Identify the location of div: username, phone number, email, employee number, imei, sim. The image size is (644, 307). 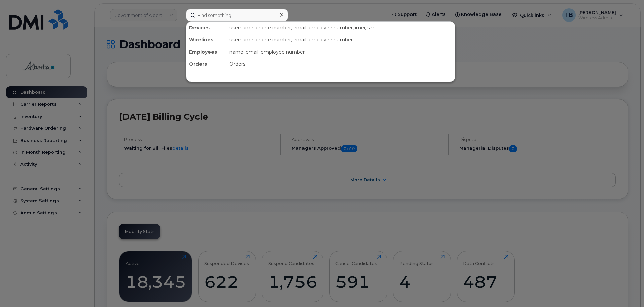
(341, 28).